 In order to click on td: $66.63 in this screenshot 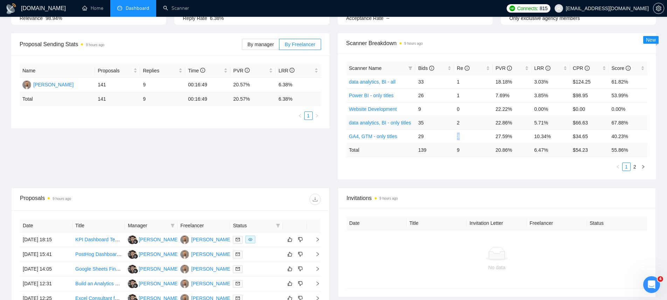, I will do `click(589, 122)`.